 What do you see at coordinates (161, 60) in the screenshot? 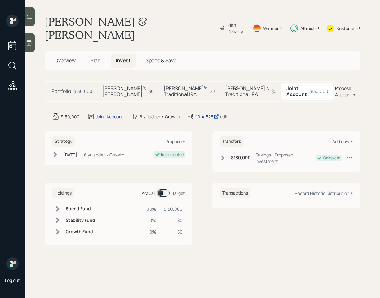
I see `span: Spend & Save` at bounding box center [161, 60].